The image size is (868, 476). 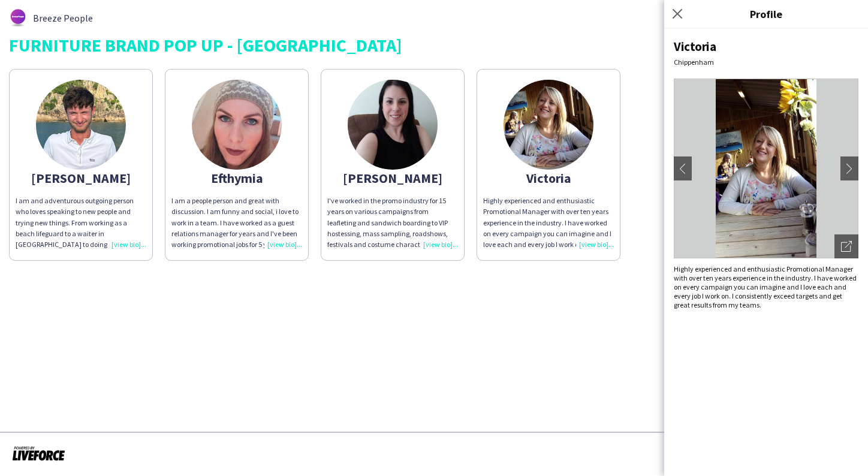 What do you see at coordinates (63, 18) in the screenshot?
I see `span: Breeze People` at bounding box center [63, 18].